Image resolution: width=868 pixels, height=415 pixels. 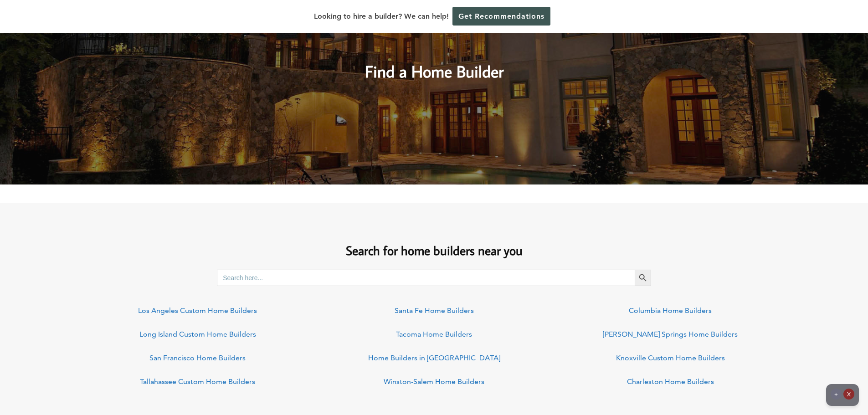 What do you see at coordinates (434, 381) in the screenshot?
I see `a: Winston-Salem Home Builders` at bounding box center [434, 381].